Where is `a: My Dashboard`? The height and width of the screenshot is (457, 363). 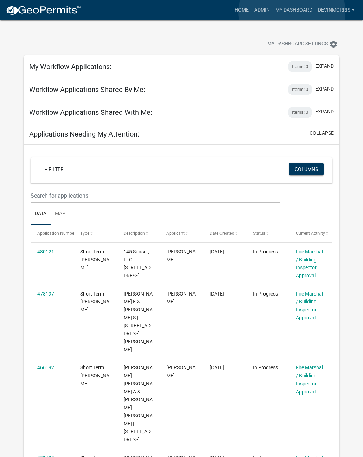 a: My Dashboard is located at coordinates (293, 10).